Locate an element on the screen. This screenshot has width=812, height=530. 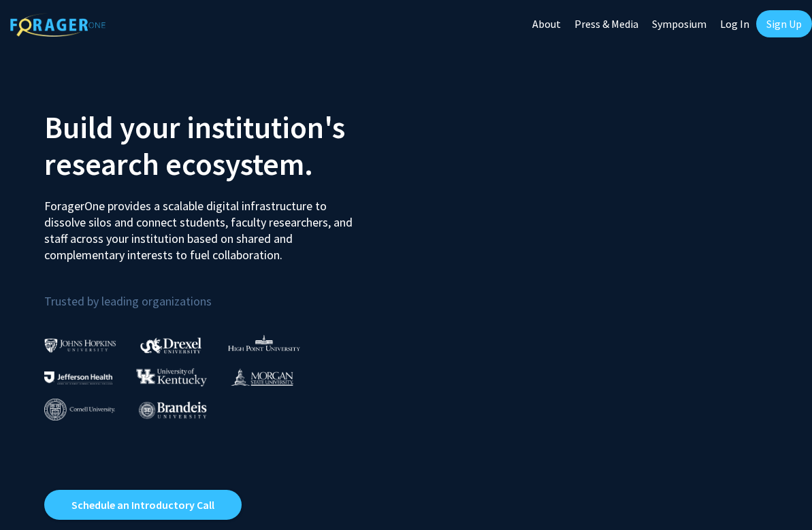
h2: Build your institution's research ecosystem. is located at coordinates (220, 145).